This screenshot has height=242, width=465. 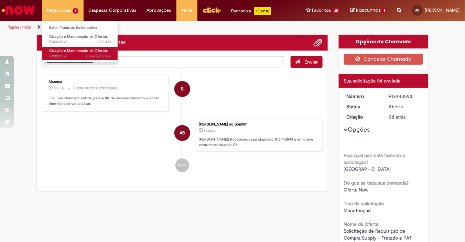 What do you see at coordinates (383, 59) in the screenshot?
I see `button: Cancelar Chamado` at bounding box center [383, 59].